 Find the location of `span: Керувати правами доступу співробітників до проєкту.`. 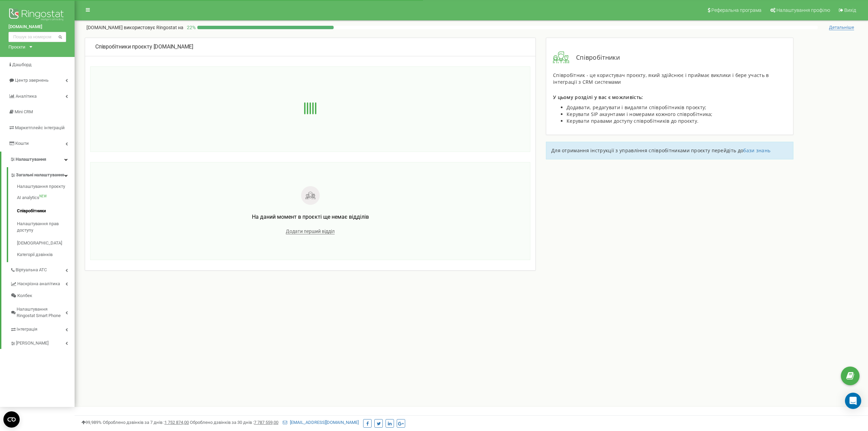

span: Керувати правами доступу співробітників до проєкту. is located at coordinates (632, 121).